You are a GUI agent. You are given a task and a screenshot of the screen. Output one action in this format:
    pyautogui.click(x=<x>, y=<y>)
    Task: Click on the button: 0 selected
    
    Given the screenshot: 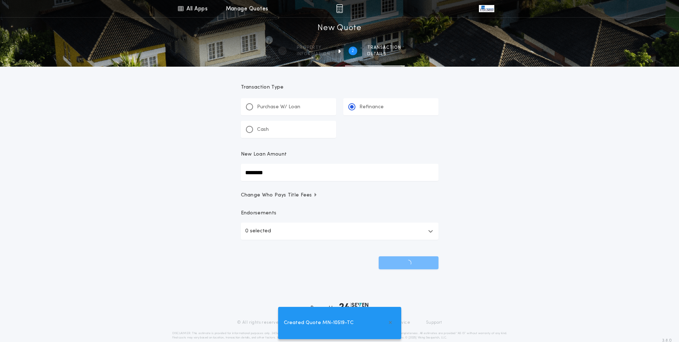 What is the action you would take?
    pyautogui.click(x=340, y=231)
    